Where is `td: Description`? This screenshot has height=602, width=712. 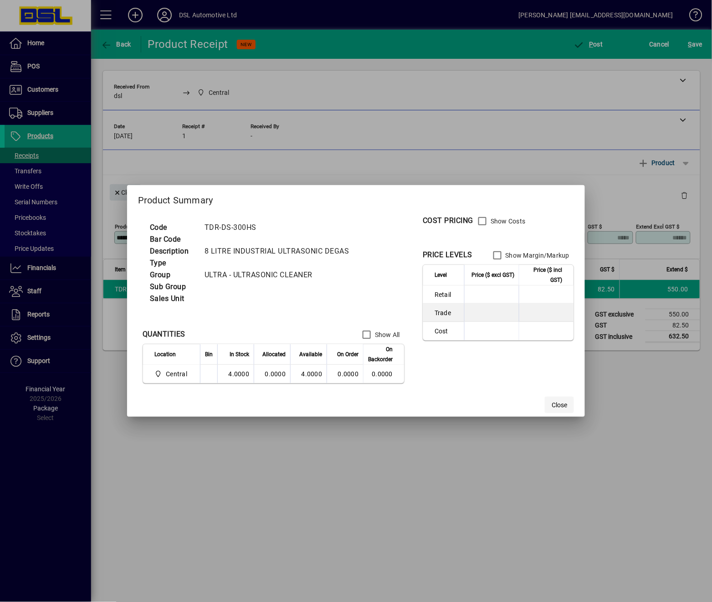
td: Description is located at coordinates (173, 251).